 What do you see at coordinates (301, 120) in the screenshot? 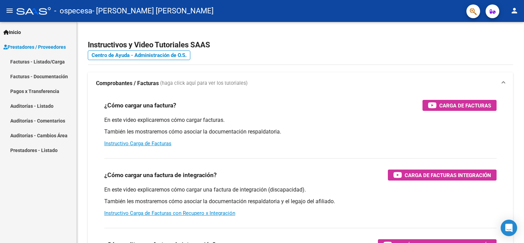
I see `p: En este video explicaremos cómo cargar facturas.` at bounding box center [301, 120].